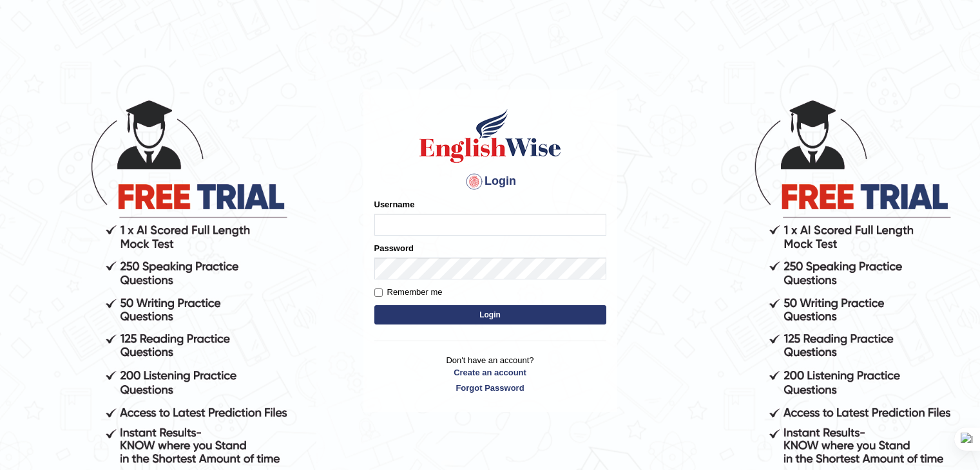 This screenshot has height=470, width=980. Describe the element at coordinates (394, 204) in the screenshot. I see `label: Username` at that location.